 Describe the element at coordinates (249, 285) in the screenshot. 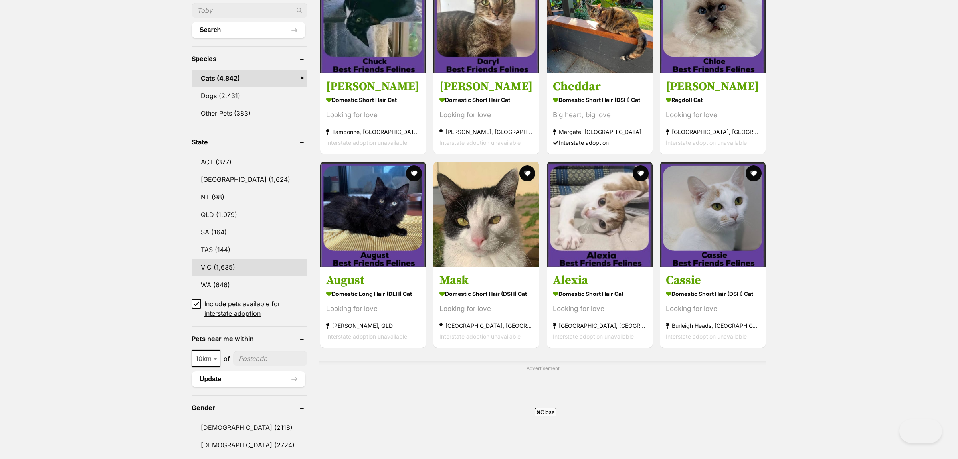

I see `a: WA (646)` at that location.